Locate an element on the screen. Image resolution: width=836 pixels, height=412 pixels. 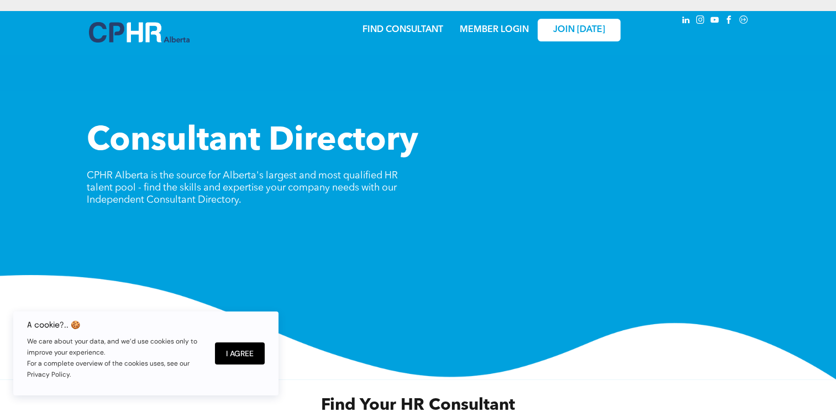
p: We care about your data, and we’d use cookies only to improve your experience. For a complete ove... is located at coordinates (116, 358).